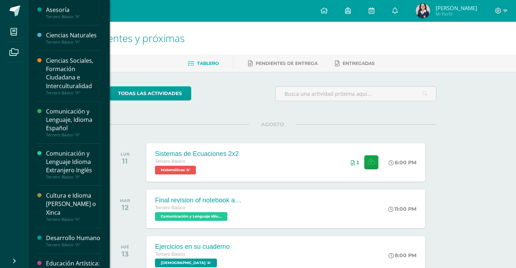 The width and height of the screenshot is (516, 268). Describe the element at coordinates (74, 35) in the screenshot. I see `div: Ciencias Naturales` at that location.